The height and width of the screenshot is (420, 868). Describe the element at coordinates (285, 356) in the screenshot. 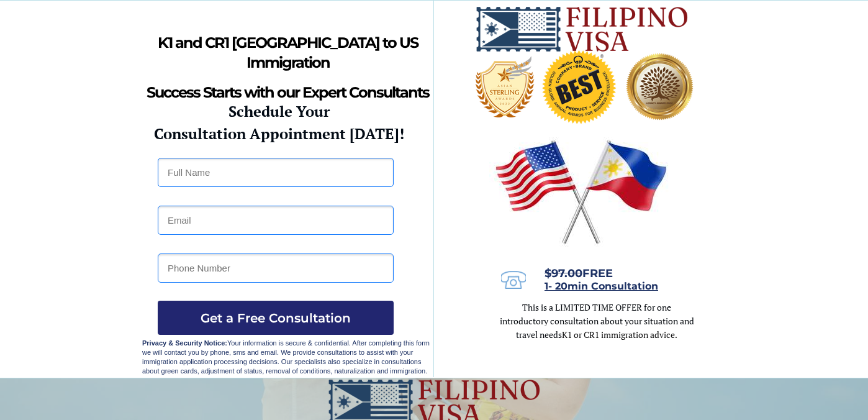

I see `span: Your information is secure & confidential. After completing this form we will contact you by phon...` at that location.